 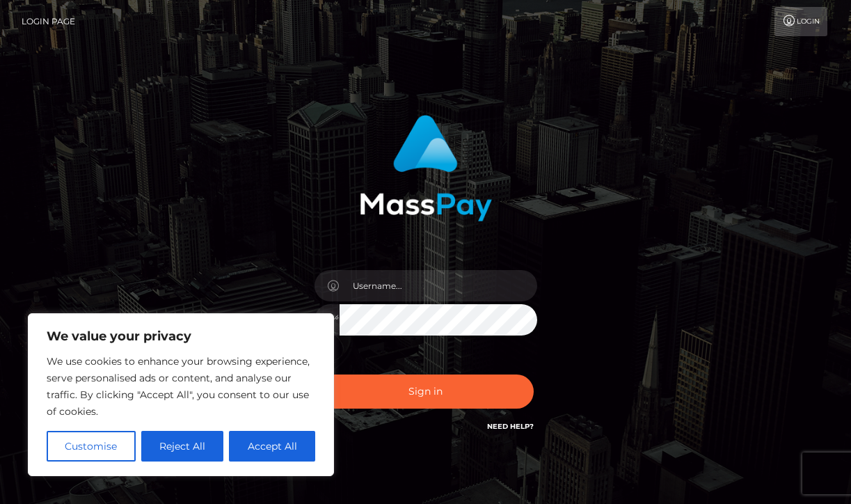 What do you see at coordinates (425, 168) in the screenshot?
I see `img: MassPay Login` at bounding box center [425, 168].